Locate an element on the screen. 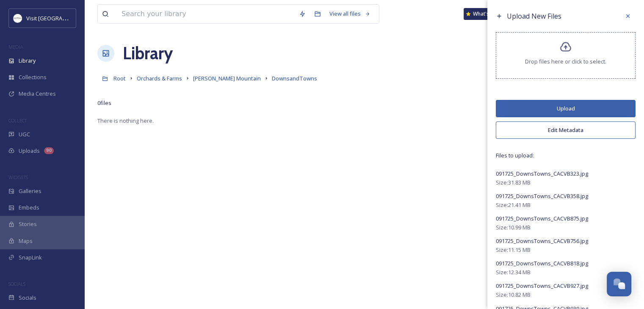 The image size is (644, 309). a: View all files is located at coordinates (350, 13).